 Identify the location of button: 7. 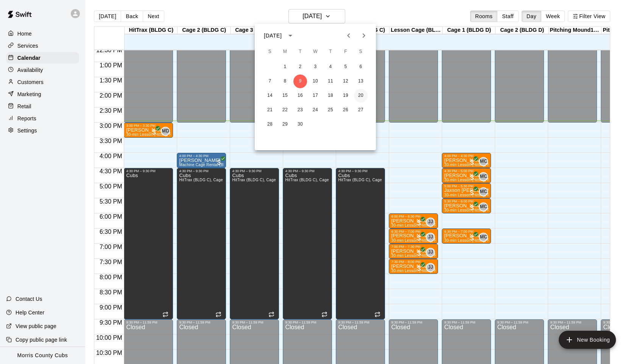
(270, 81).